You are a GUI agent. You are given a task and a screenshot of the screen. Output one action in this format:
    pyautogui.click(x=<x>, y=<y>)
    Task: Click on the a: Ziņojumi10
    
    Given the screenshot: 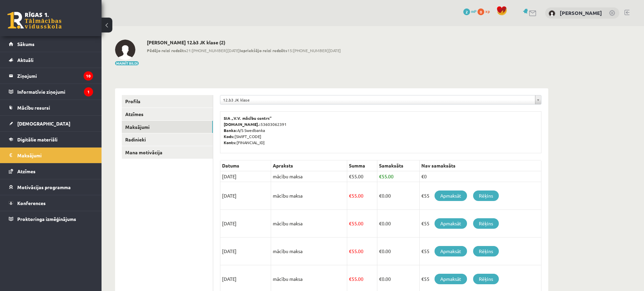 What is the action you would take?
    pyautogui.click(x=51, y=76)
    